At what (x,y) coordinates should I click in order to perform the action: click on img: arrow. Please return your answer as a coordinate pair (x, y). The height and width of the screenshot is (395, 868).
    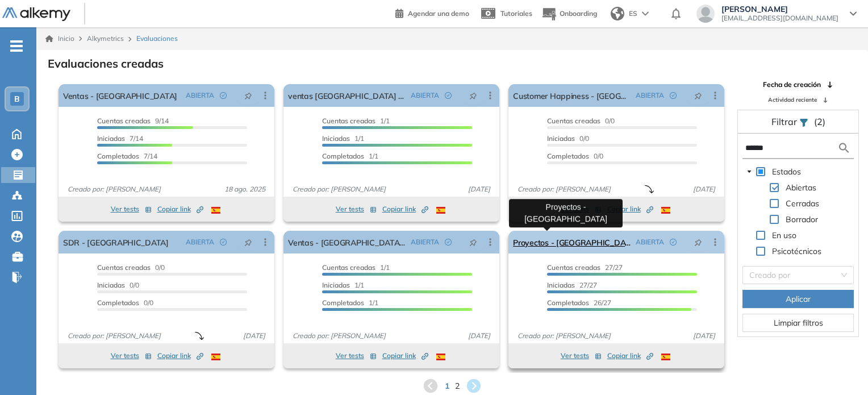
    Looking at the image, I should click on (645, 14).